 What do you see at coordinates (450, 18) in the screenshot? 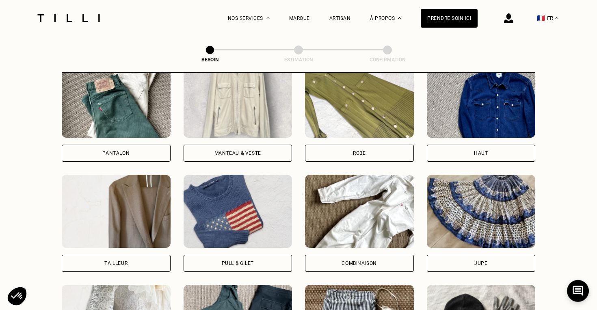
I see `div: Prendre soin ici` at bounding box center [450, 18].